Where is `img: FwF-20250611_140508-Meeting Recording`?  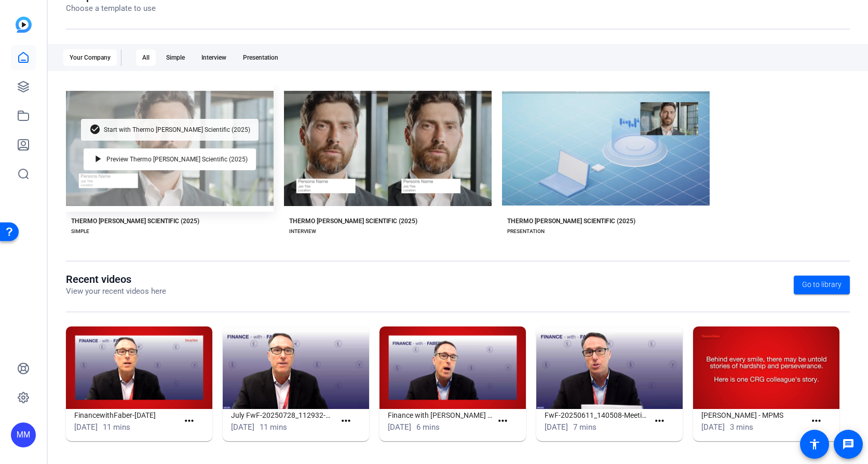
img: FwF-20250611_140508-Meeting Recording is located at coordinates (609, 368).